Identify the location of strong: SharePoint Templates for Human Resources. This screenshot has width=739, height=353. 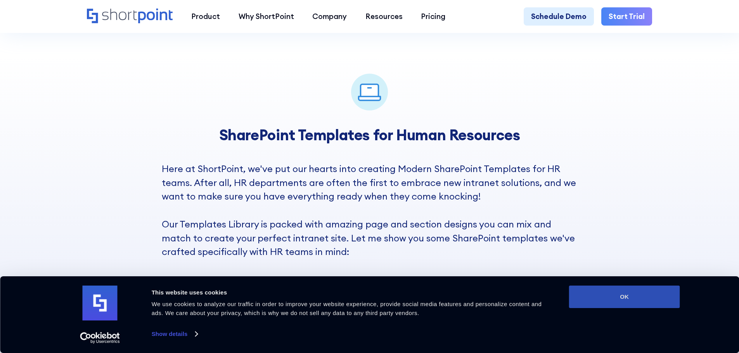
(370, 135).